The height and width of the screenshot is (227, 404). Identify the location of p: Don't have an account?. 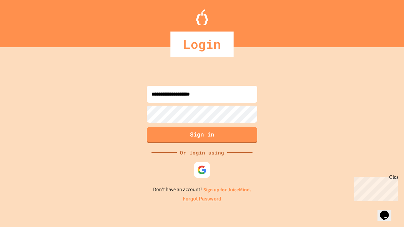
(202, 190).